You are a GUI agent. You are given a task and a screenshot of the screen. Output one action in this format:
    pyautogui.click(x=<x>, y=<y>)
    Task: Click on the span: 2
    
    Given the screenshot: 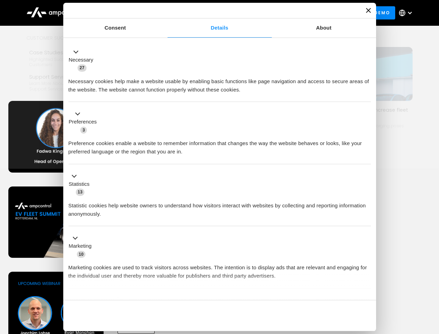 What is the action you would take?
    pyautogui.click(x=118, y=301)
    